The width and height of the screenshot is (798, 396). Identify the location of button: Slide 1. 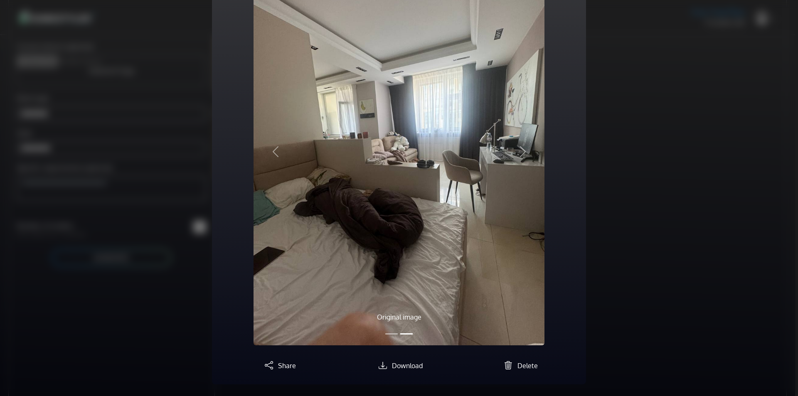
(391, 334).